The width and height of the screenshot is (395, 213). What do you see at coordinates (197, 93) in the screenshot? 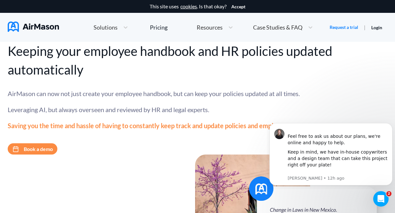
I see `div: AirMason can now not just create your employee handbook, but can keep your policies updated at al...` at bounding box center [197, 93].